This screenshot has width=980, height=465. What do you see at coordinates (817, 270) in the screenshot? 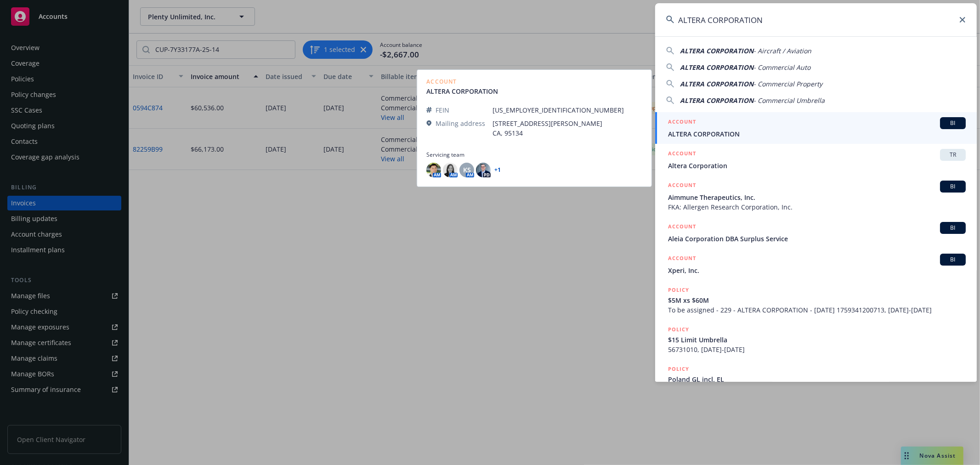
I see `span: Xperi, Inc.` at bounding box center [817, 270].